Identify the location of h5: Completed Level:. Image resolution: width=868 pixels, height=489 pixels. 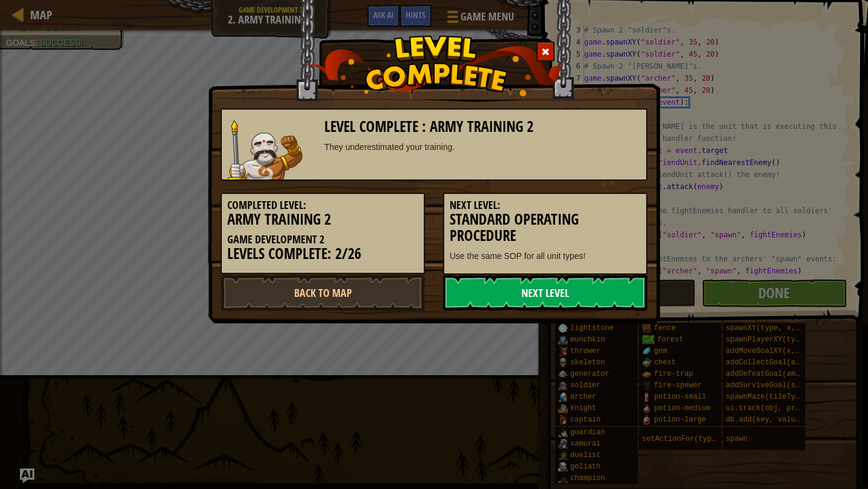
(323, 205).